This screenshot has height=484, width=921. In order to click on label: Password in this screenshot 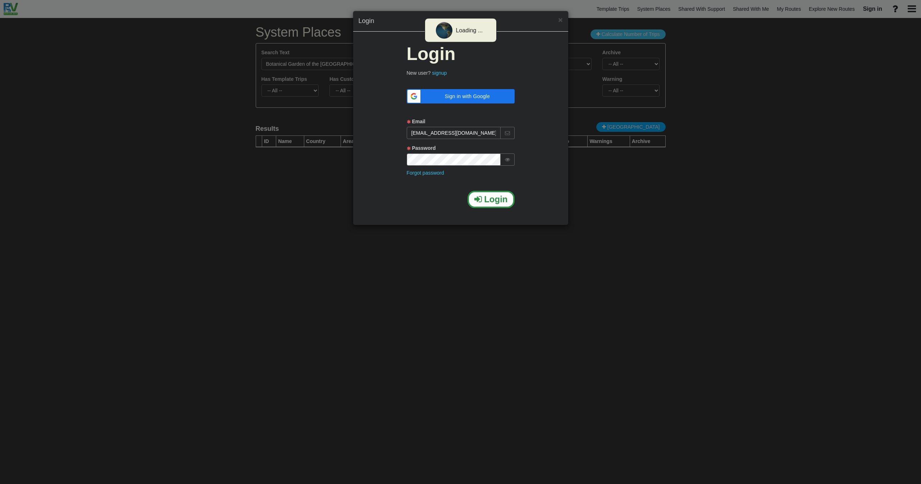, I will do `click(424, 148)`.